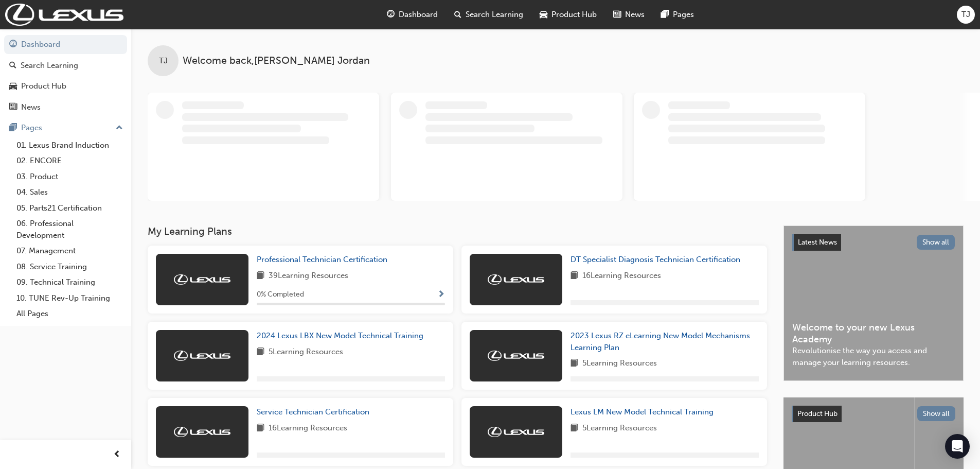  Describe the element at coordinates (65, 44) in the screenshot. I see `a: Dashboard` at that location.